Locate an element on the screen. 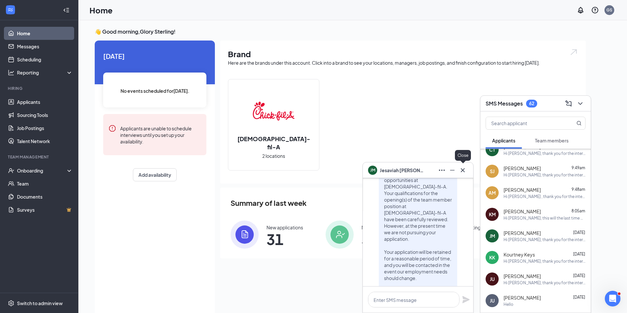  svg: WorkstreamLogo is located at coordinates (10, 10).